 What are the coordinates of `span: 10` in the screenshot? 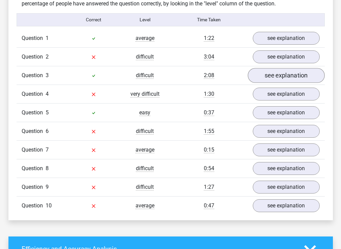 It's located at (49, 205).